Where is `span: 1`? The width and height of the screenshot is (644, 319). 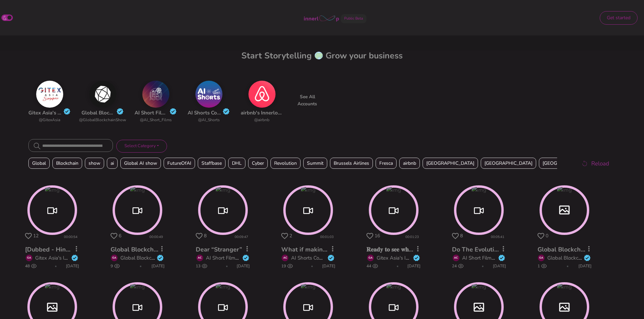
span: 1 is located at coordinates (542, 266).